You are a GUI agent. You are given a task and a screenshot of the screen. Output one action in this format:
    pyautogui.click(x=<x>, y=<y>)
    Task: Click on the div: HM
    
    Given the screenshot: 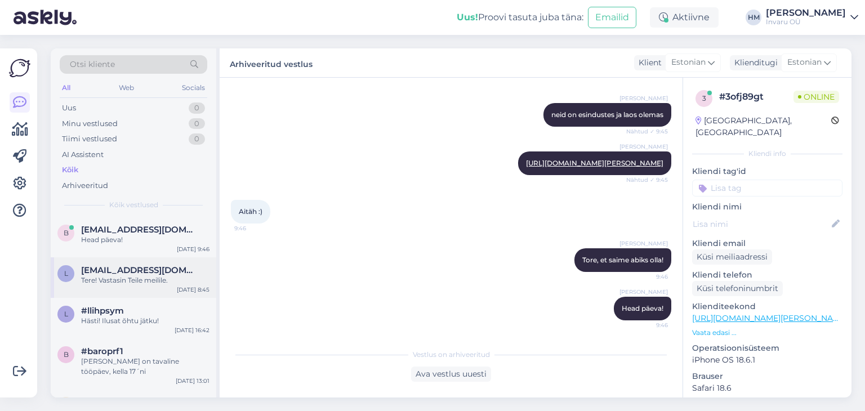 What is the action you would take?
    pyautogui.click(x=754, y=17)
    